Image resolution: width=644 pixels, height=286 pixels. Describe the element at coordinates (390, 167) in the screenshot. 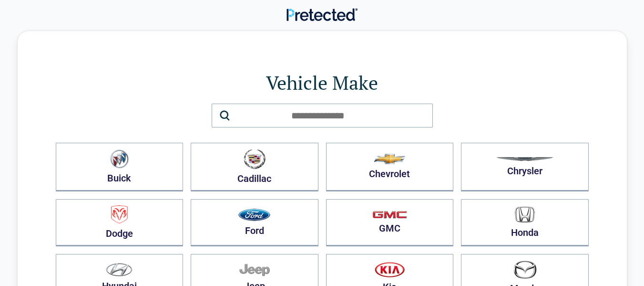

I see `button: Chevrolet` at that location.